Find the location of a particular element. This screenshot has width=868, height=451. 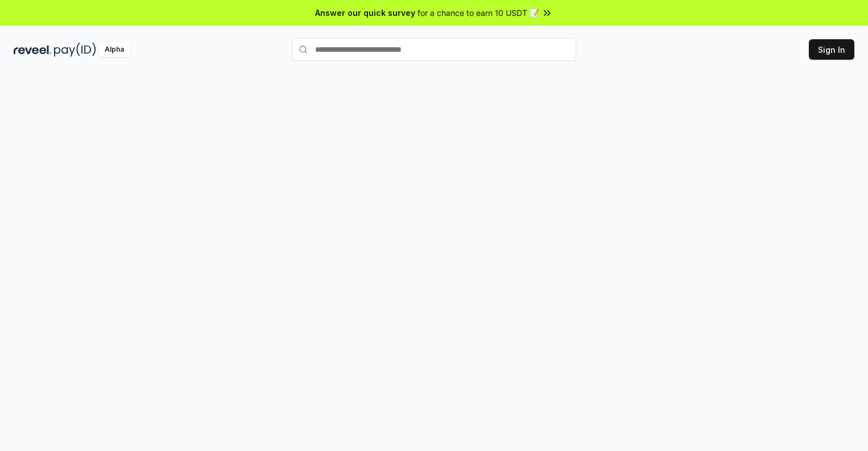

div: Alpha is located at coordinates (114, 50).